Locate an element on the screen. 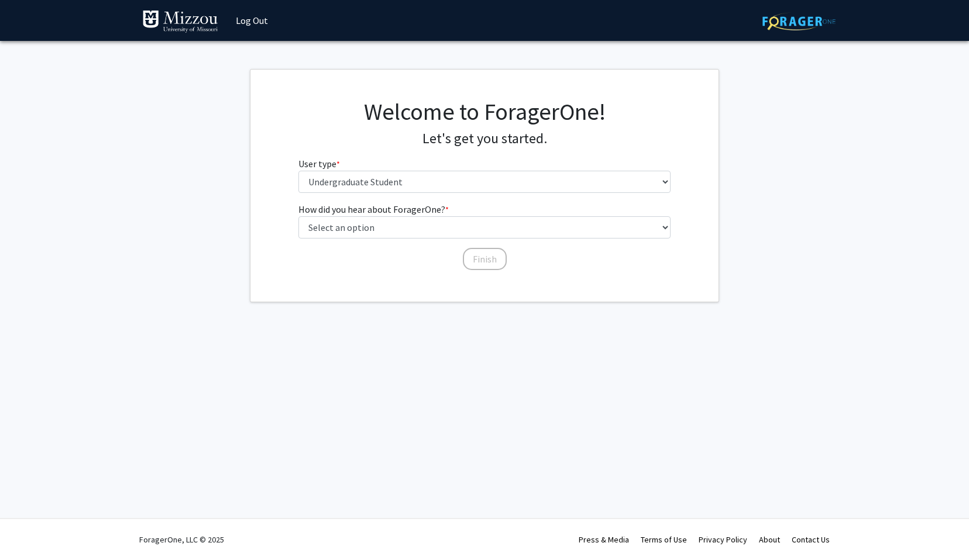 This screenshot has height=560, width=969. button: Finish is located at coordinates (485, 259).